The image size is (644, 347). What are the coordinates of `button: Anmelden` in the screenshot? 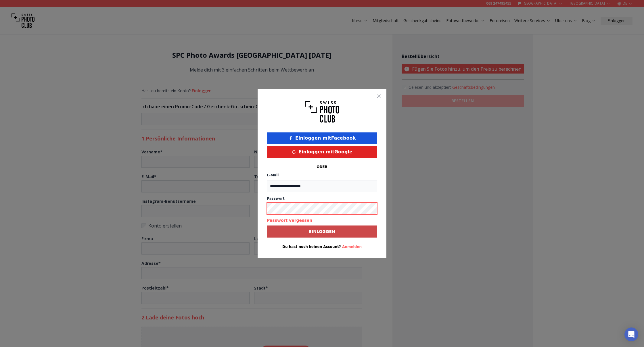 It's located at (352, 247).